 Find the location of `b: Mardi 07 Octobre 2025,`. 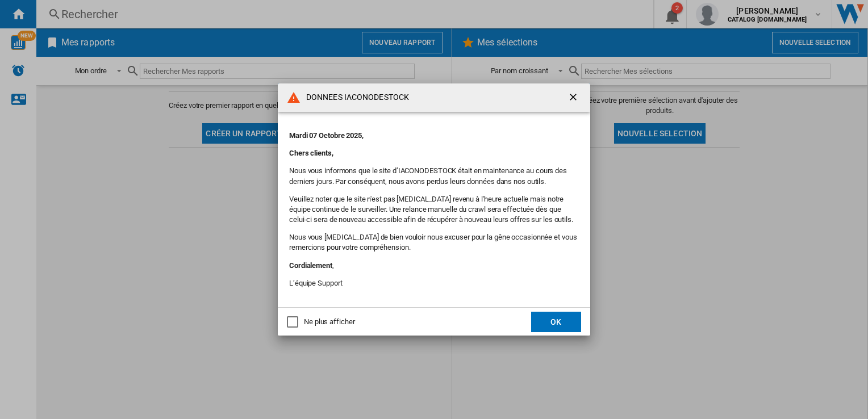

b: Mardi 07 Octobre 2025, is located at coordinates (326, 135).